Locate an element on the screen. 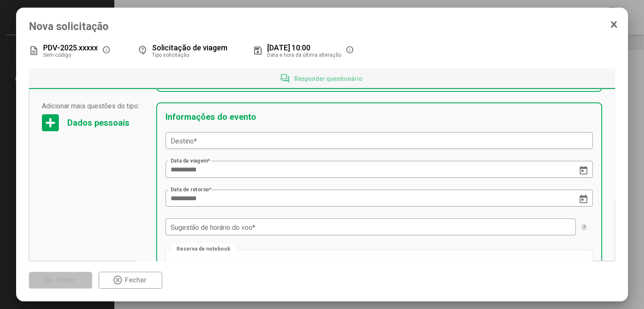 This screenshot has width=644, height=309. span: Adicionar mais questões do tipo: is located at coordinates (94, 106).